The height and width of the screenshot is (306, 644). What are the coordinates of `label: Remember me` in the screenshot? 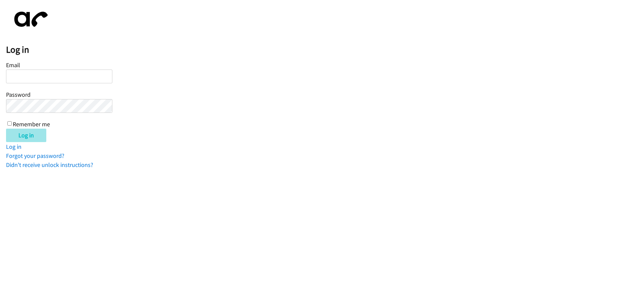 It's located at (31, 124).